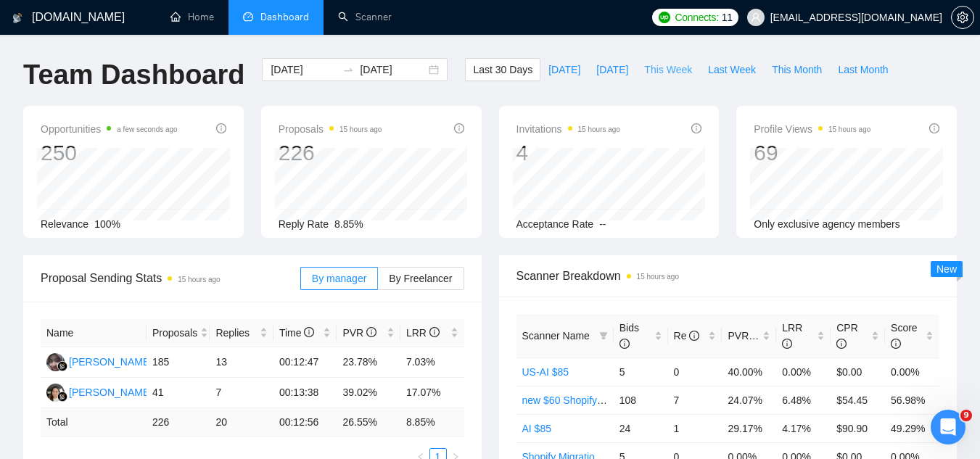 Image resolution: width=980 pixels, height=459 pixels. I want to click on span: LRR, so click(423, 332).